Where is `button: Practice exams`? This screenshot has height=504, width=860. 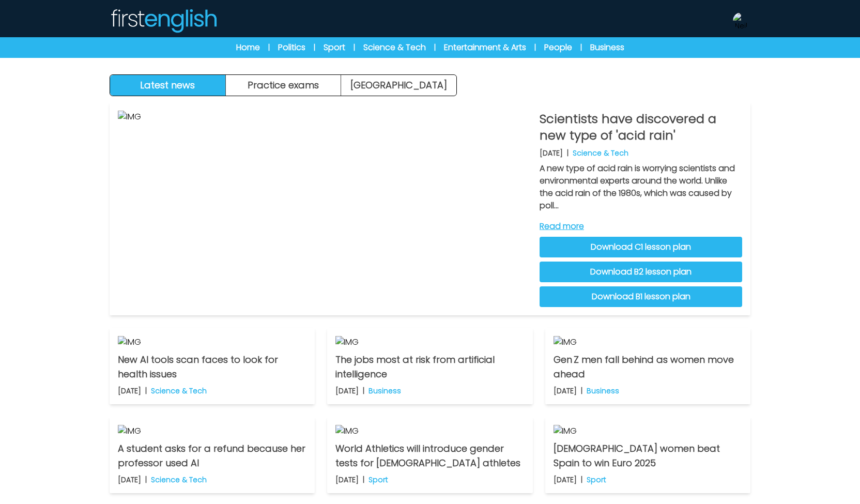 button: Practice exams is located at coordinates (283, 85).